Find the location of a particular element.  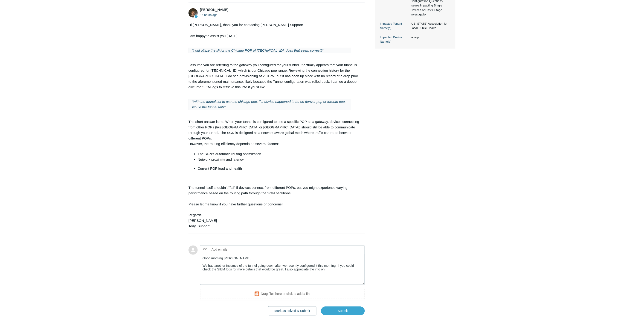

dt: Impacted Tenant Name(s) is located at coordinates (394, 26).